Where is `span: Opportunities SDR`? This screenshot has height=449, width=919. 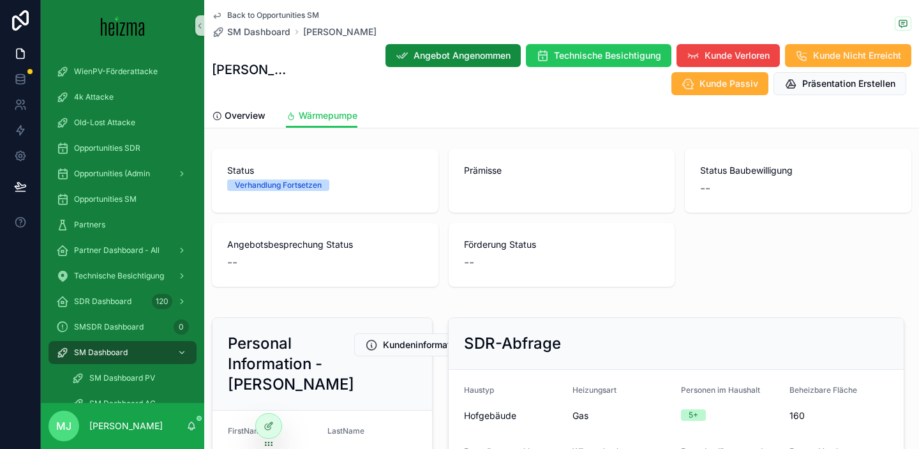 span: Opportunities SDR is located at coordinates (107, 148).